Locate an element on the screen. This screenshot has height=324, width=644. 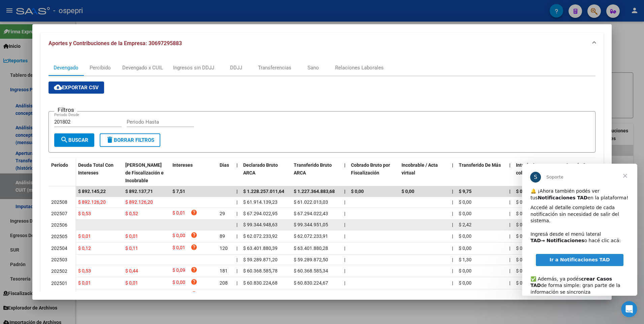
span: $ 67.294.022,95 is located at coordinates (261, 213).